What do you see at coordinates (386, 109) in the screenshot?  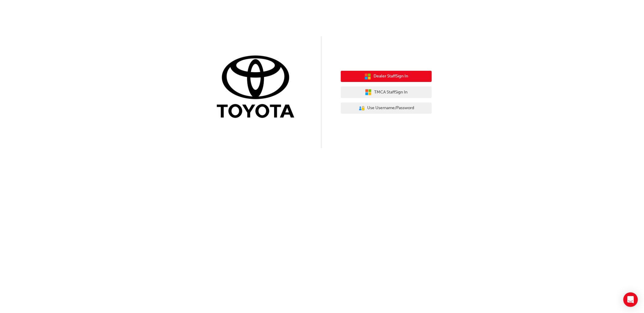 I see `button: Use Username/Password` at bounding box center [386, 109].